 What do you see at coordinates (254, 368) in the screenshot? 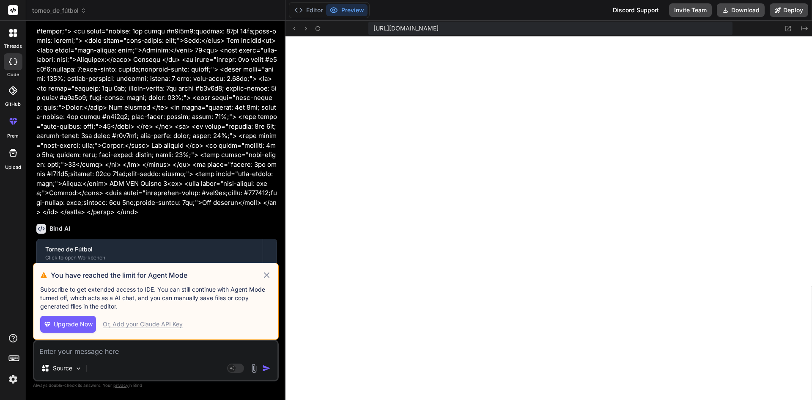
I see `img: attachment` at bounding box center [254, 368].